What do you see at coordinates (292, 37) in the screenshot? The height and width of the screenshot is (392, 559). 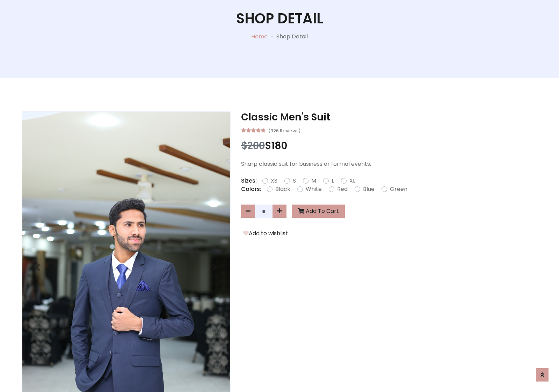 I see `p: Shop Detail` at bounding box center [292, 37].